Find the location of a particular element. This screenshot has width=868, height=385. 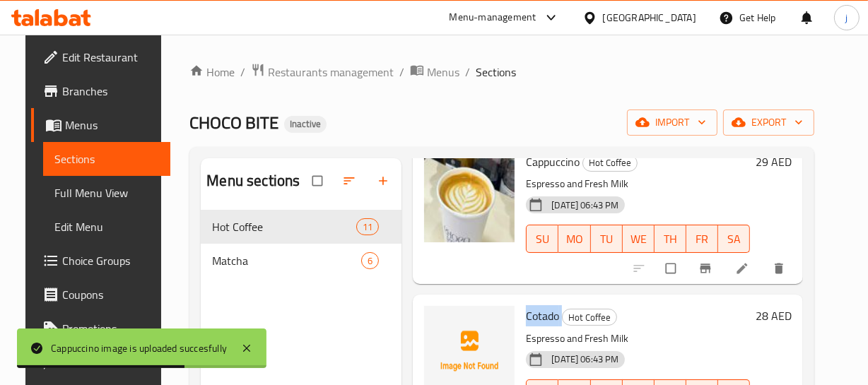

a: Coupons is located at coordinates (100, 295).